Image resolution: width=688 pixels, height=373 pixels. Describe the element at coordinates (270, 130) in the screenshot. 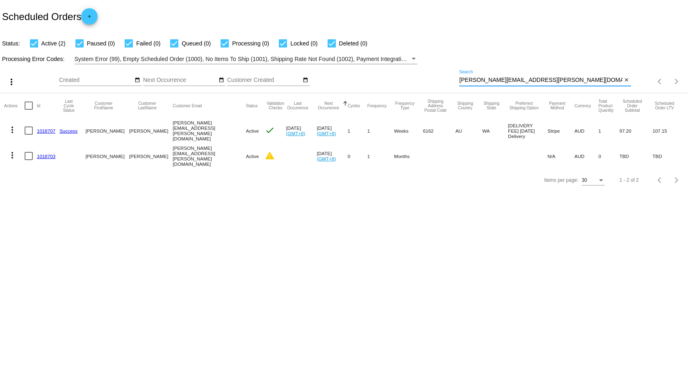

I see `mat-icon: check` at that location.